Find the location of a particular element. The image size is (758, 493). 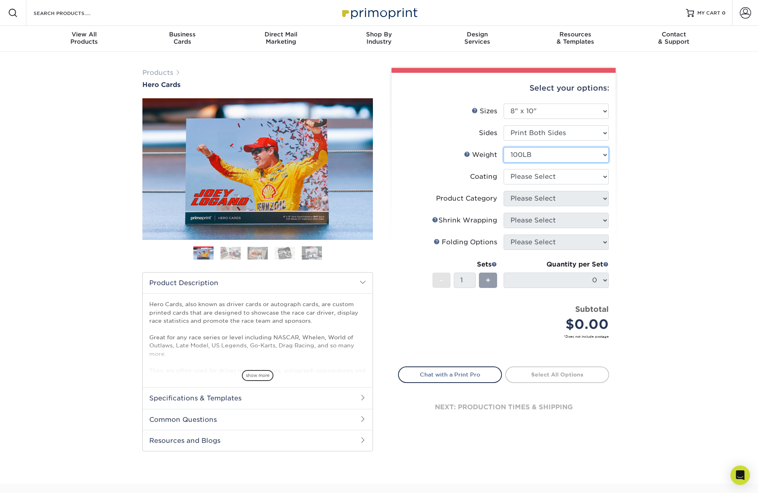

span: Business is located at coordinates (182, 34).